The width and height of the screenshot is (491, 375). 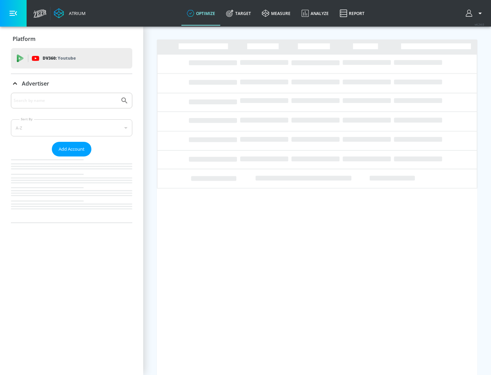 I want to click on a: Analyze, so click(x=315, y=13).